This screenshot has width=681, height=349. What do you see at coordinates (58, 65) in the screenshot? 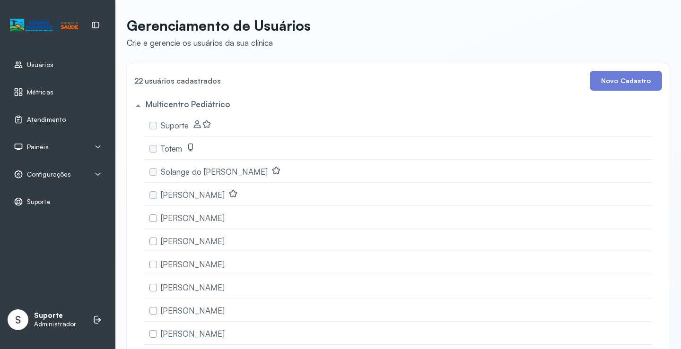
I see `a: Usuários` at bounding box center [58, 65].